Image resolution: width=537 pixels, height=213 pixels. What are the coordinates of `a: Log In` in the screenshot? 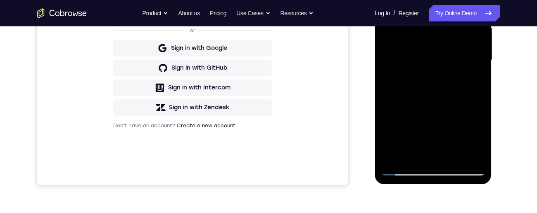 It's located at (382, 13).